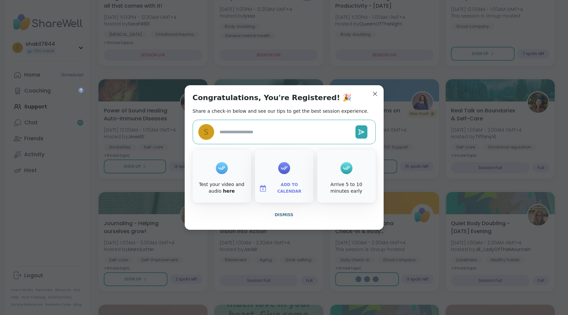 This screenshot has height=315, width=568. I want to click on div: Arrive 5 to 10 minutes early, so click(346, 188).